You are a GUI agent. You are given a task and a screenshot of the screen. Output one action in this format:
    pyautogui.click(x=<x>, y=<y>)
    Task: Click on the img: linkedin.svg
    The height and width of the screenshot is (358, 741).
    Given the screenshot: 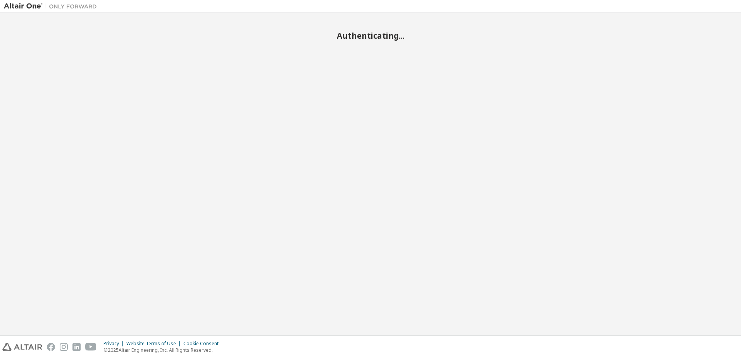 What is the action you would take?
    pyautogui.click(x=76, y=347)
    